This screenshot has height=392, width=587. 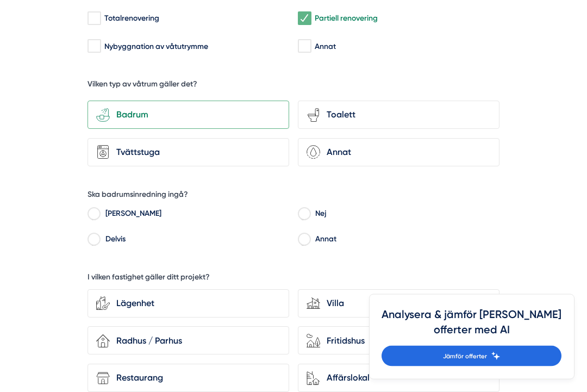 I want to click on span: Jämför offerter, so click(x=465, y=356).